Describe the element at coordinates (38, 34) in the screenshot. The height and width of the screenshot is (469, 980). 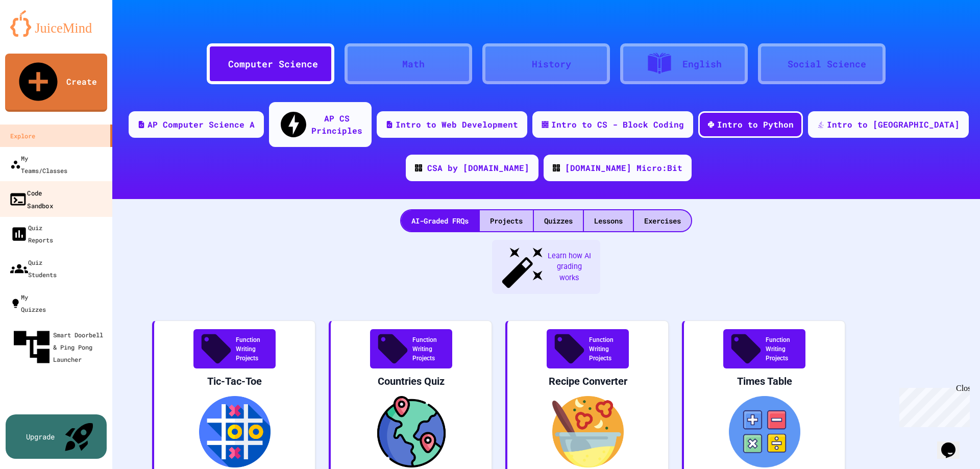
I see `div: Chat with us now!Close` at that location.